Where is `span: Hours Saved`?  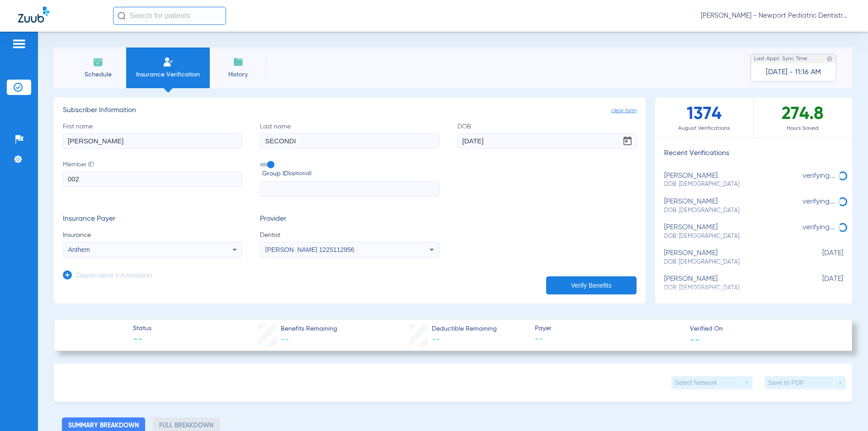 span: Hours Saved is located at coordinates (803, 128).